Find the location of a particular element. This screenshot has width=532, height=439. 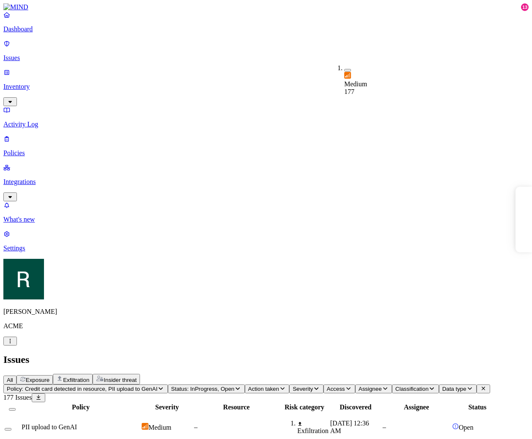

img: status-open is located at coordinates (455, 426).